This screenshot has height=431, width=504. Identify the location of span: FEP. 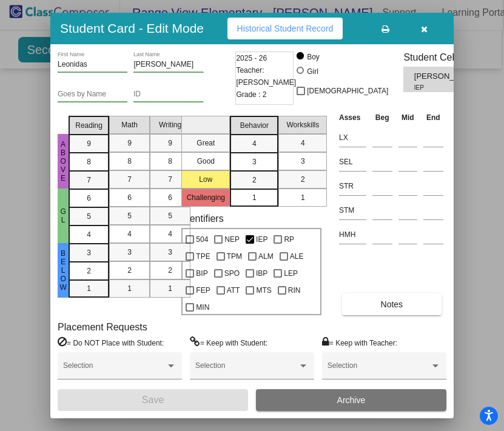
(203, 291).